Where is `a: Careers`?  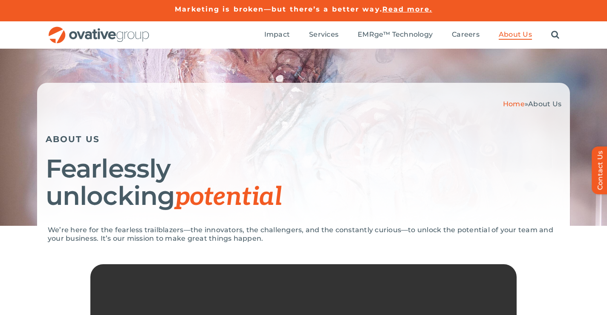 a: Careers is located at coordinates (466, 35).